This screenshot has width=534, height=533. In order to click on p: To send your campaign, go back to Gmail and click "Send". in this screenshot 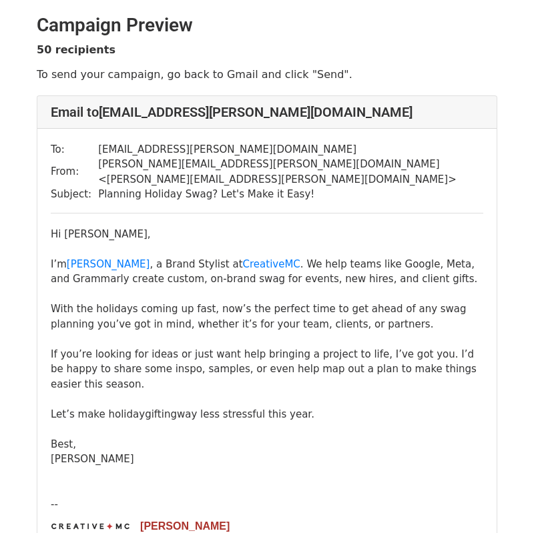, I will do `click(267, 74)`.